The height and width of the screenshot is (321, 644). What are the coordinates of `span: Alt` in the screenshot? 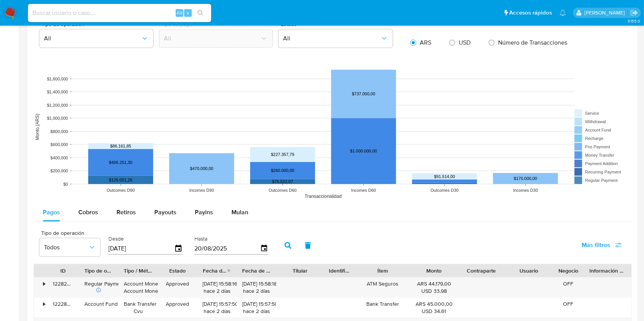 It's located at (180, 13).